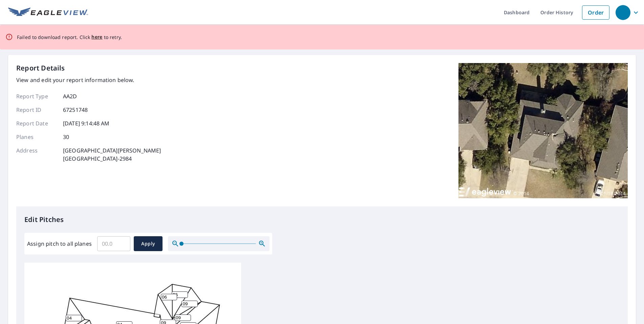 The width and height of the screenshot is (644, 324). What do you see at coordinates (36, 123) in the screenshot?
I see `p: Report Date` at bounding box center [36, 123].